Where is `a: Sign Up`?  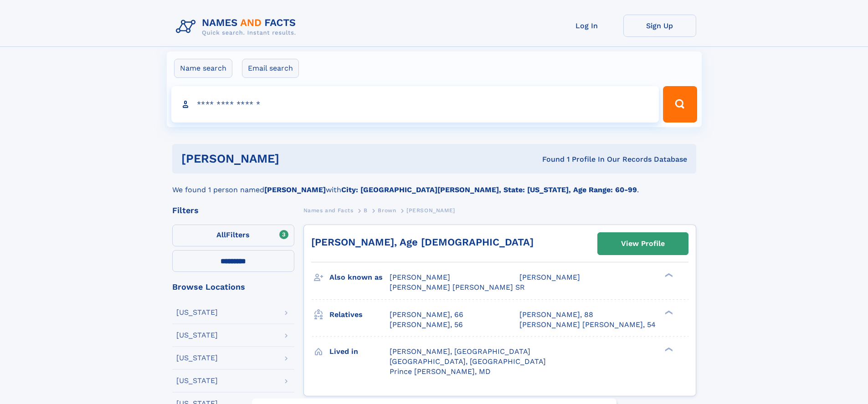
a: Sign Up is located at coordinates (660, 25).